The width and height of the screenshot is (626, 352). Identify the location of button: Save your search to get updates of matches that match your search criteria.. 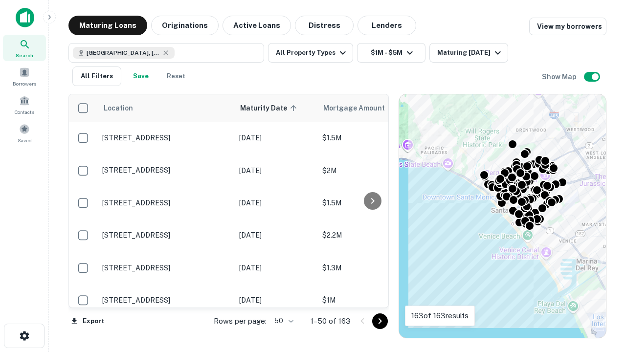
(141, 76).